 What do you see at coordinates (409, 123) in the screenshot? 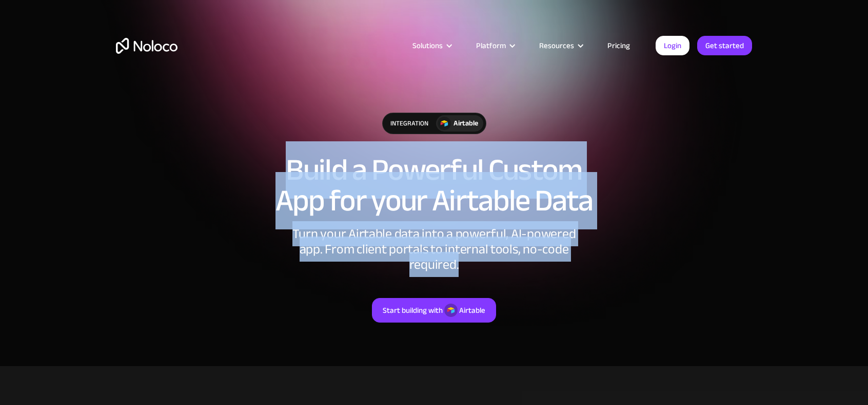
I see `div: integration` at bounding box center [409, 123].